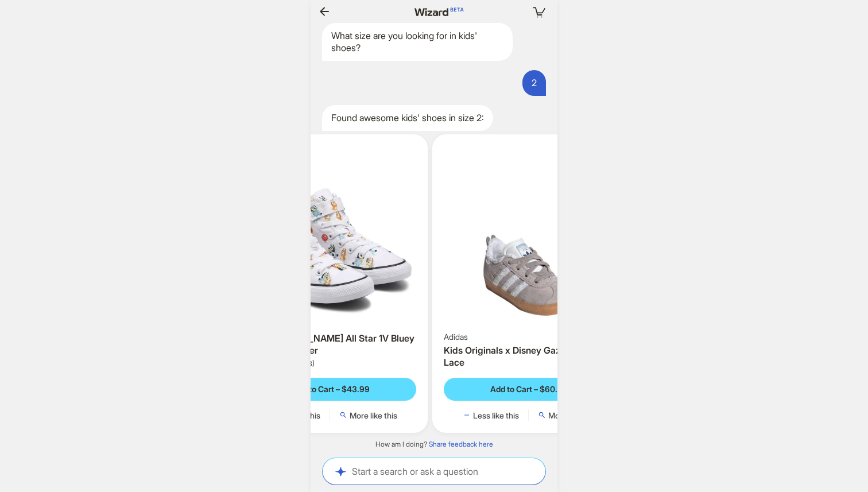 This screenshot has width=868, height=492. Describe the element at coordinates (434, 444) in the screenshot. I see `div: How am I doing?` at that location.